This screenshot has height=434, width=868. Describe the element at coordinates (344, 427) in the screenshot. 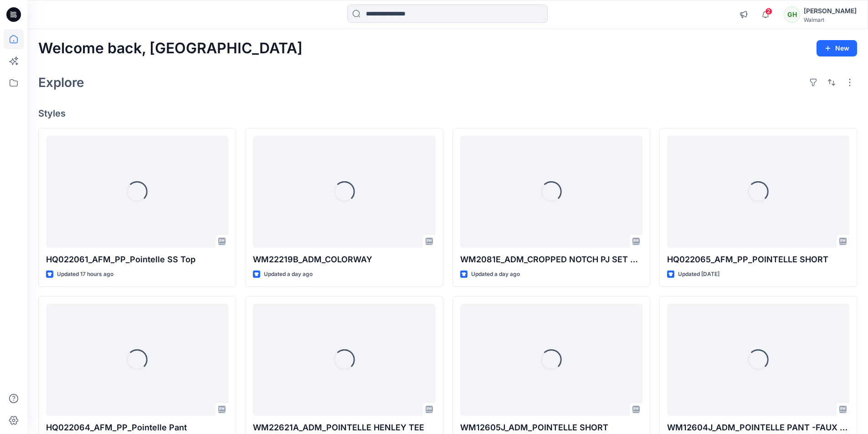

I see `p: WM22621A_ADM_POINTELLE HENLEY TEE` at that location.